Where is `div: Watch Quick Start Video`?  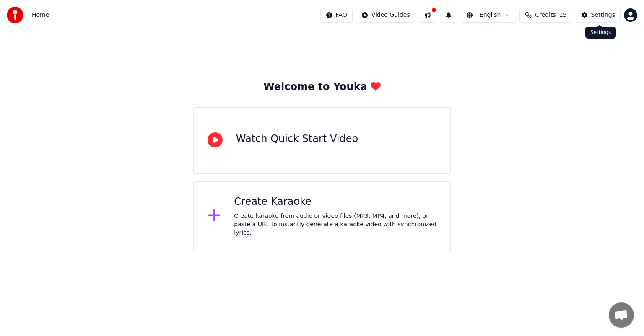
div: Watch Quick Start Video is located at coordinates (297, 139).